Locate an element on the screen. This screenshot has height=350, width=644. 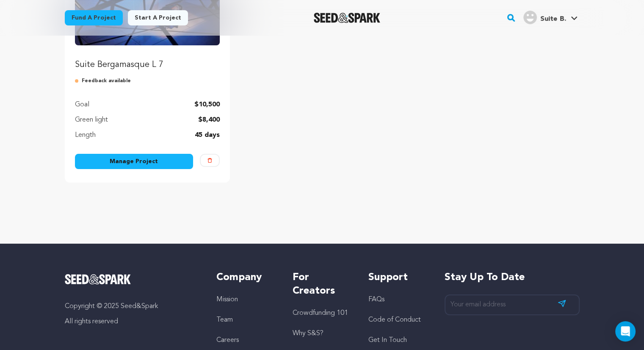
a: FAQs is located at coordinates (376, 300).